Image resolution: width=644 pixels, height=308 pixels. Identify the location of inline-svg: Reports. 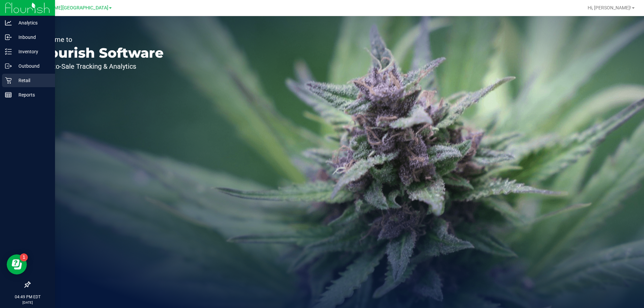
(8, 95).